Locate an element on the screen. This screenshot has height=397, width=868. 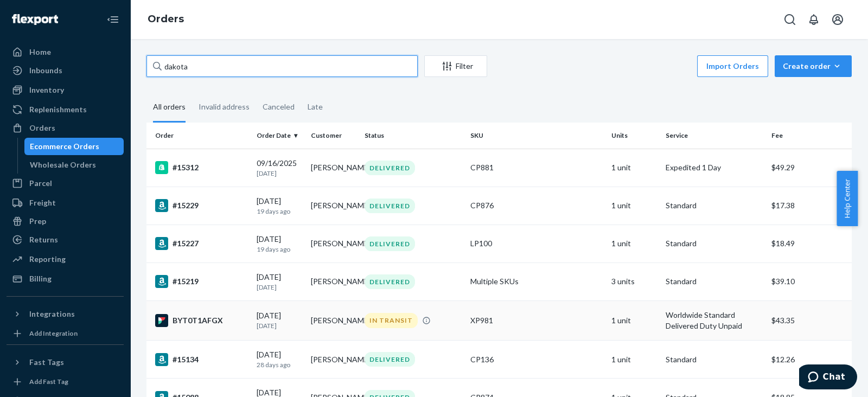
th: Order Date is located at coordinates (279, 136).